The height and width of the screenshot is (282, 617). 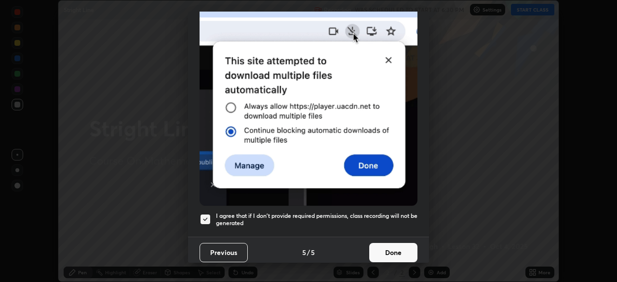 I want to click on h5: I agree that if I don't provide required permissions, class recording will not be generated, so click(x=317, y=219).